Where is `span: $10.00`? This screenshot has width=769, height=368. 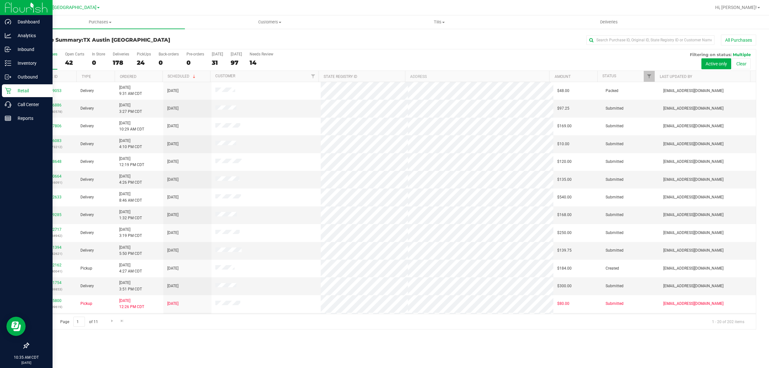
span: $10.00 is located at coordinates (563, 144).